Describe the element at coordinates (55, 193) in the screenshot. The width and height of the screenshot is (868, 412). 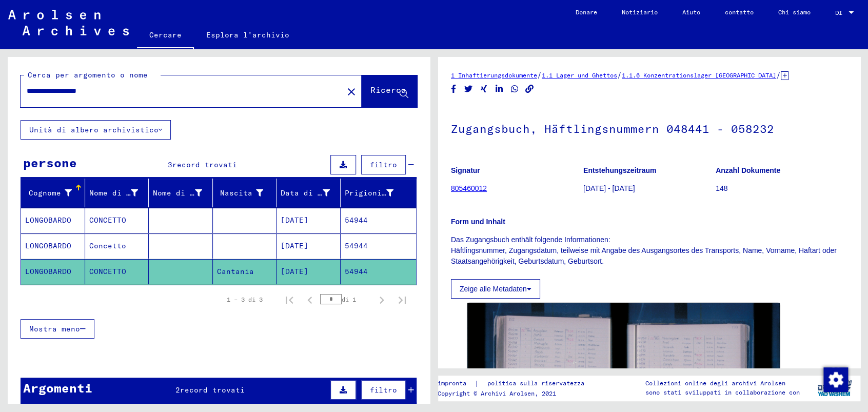
I see `div: Cognome` at that location.